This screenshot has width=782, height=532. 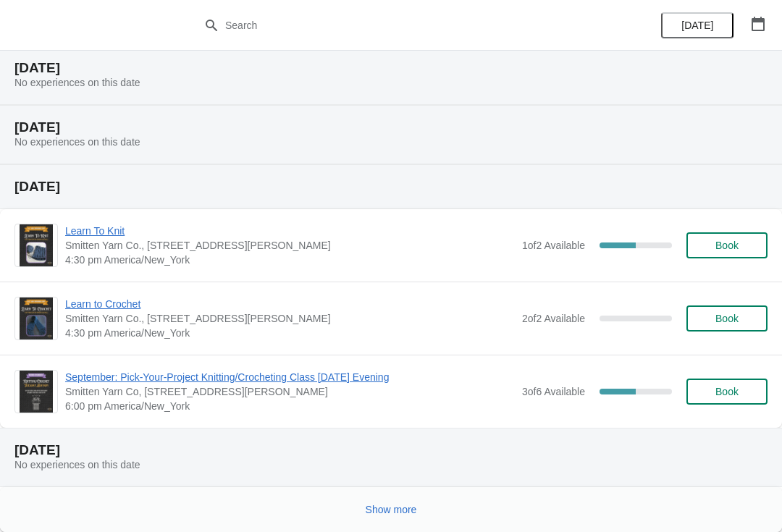 I want to click on span: 3 of 6 Available, so click(x=553, y=392).